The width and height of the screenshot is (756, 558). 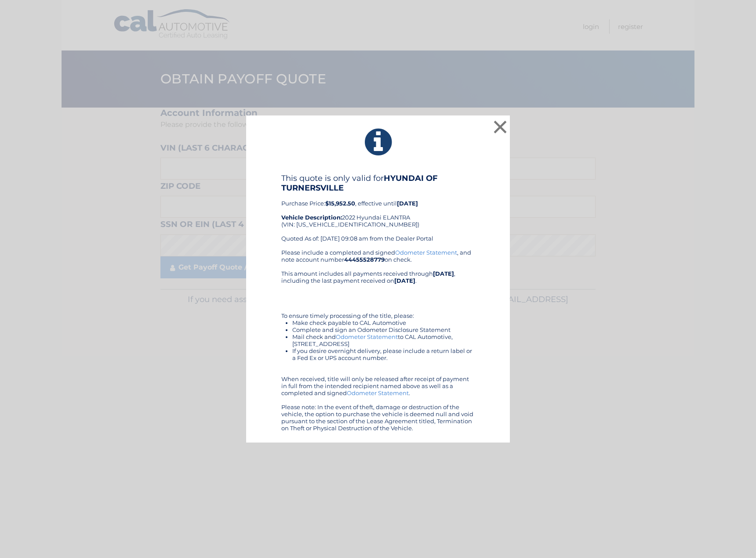 What do you see at coordinates (383, 330) in the screenshot?
I see `li: Complete and sign an Odometer Disclosure Statement` at bounding box center [383, 330].